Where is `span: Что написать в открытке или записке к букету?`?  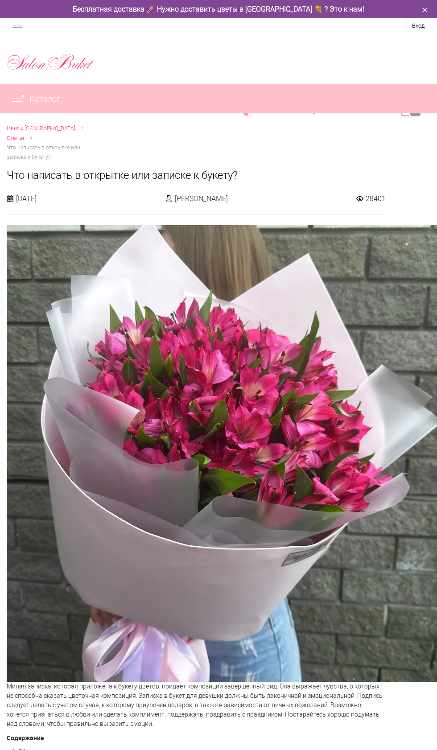
span: Что написать в открытке или записке к букету? is located at coordinates (43, 152).